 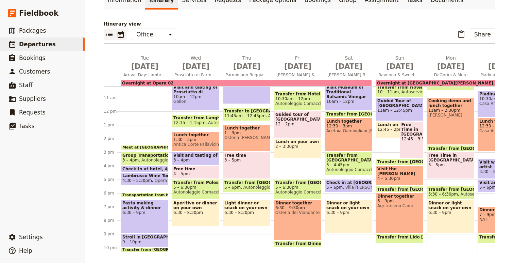 I want to click on span: Customers, so click(x=34, y=71).